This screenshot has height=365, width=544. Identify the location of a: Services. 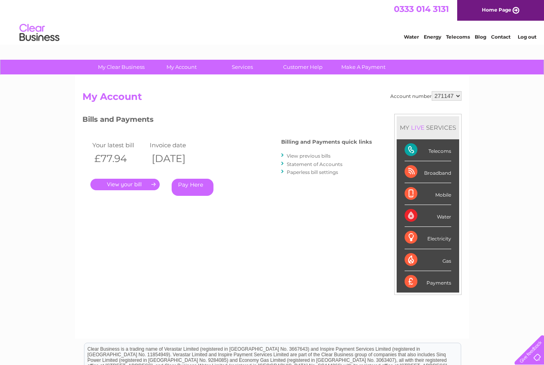
(242, 67).